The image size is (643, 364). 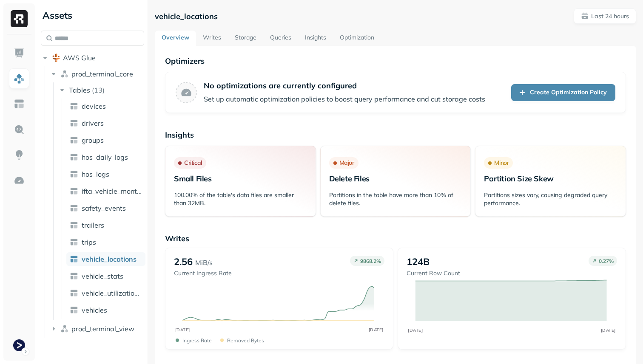 What do you see at coordinates (79, 90) in the screenshot?
I see `span: Tables` at bounding box center [79, 90].